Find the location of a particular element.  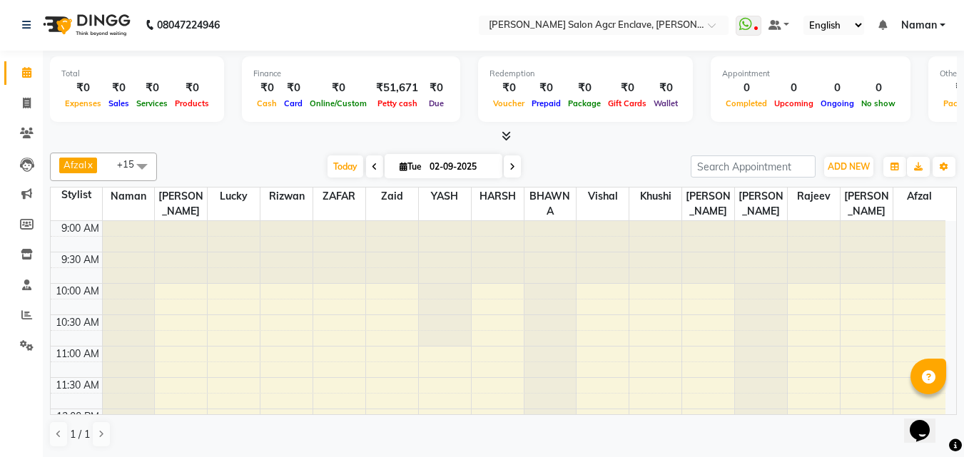

div: 12:00 PM is located at coordinates (78, 417).